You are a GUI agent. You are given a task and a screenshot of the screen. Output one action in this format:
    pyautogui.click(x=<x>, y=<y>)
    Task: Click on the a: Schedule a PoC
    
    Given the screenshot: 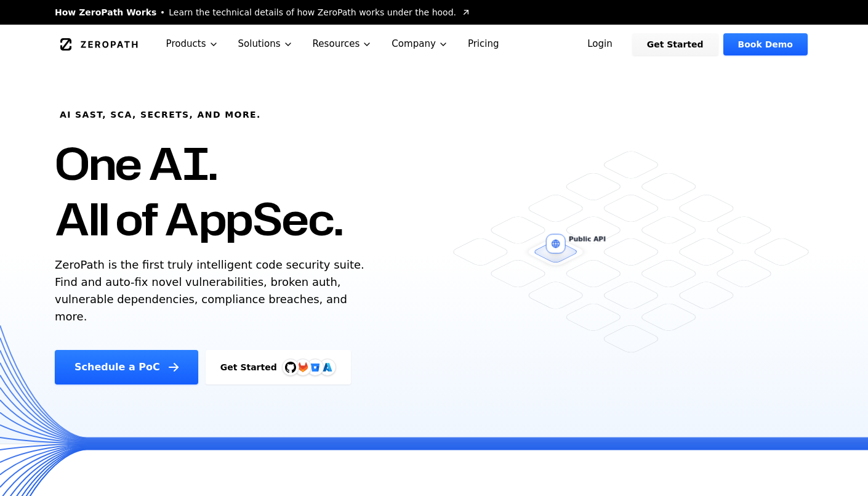 What is the action you would take?
    pyautogui.click(x=126, y=367)
    